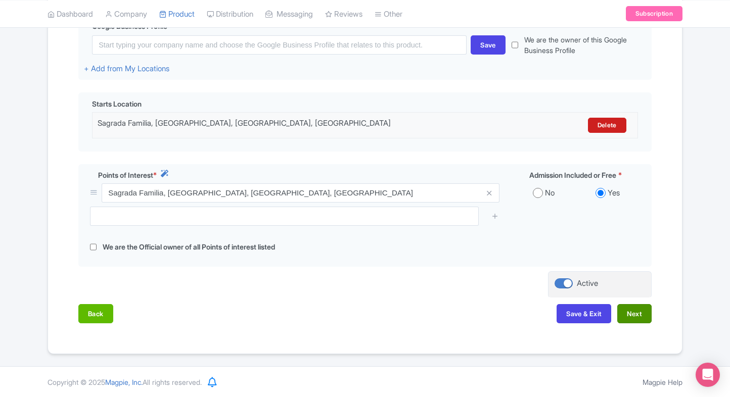 The width and height of the screenshot is (730, 397). I want to click on span: Magpie, Inc., so click(124, 382).